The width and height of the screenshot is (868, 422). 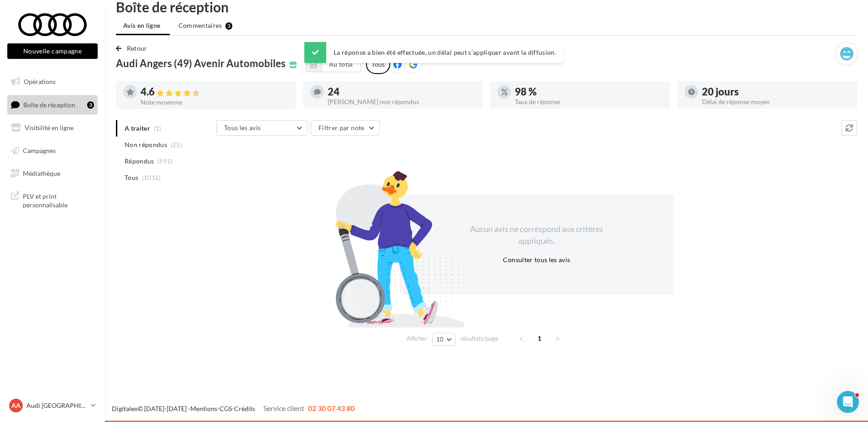 What do you see at coordinates (417, 339) in the screenshot?
I see `span: Afficher` at bounding box center [417, 339].